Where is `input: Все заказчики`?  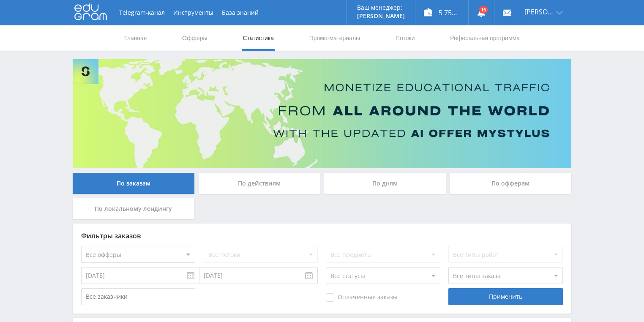 input: Все заказчики is located at coordinates (138, 296).